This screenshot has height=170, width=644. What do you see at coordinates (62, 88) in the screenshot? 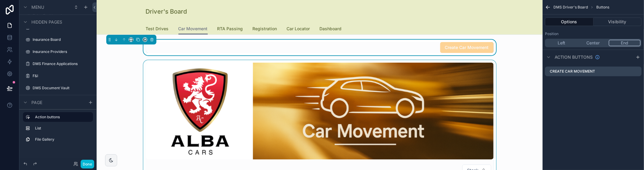
I see `label: DMS Document Vault` at bounding box center [62, 88].